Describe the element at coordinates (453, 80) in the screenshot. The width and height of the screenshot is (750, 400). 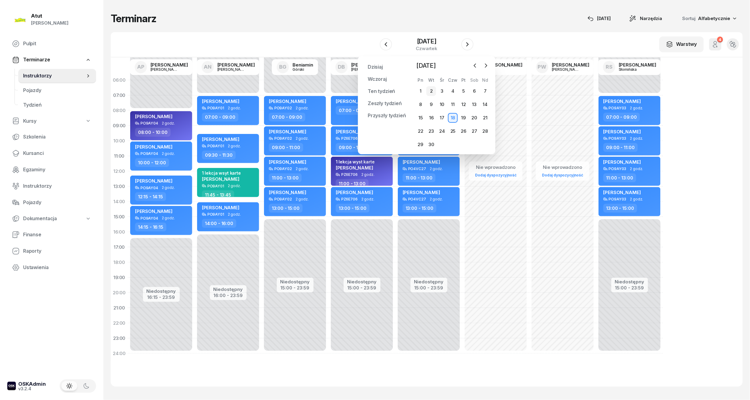
I see `div: Czw` at that location.